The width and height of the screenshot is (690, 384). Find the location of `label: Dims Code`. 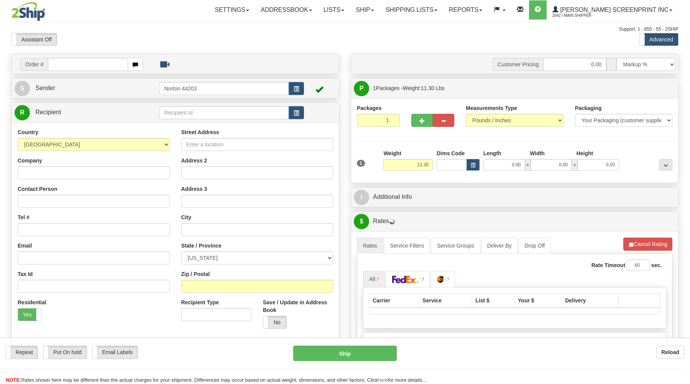

label: Dims Code is located at coordinates (451, 153).